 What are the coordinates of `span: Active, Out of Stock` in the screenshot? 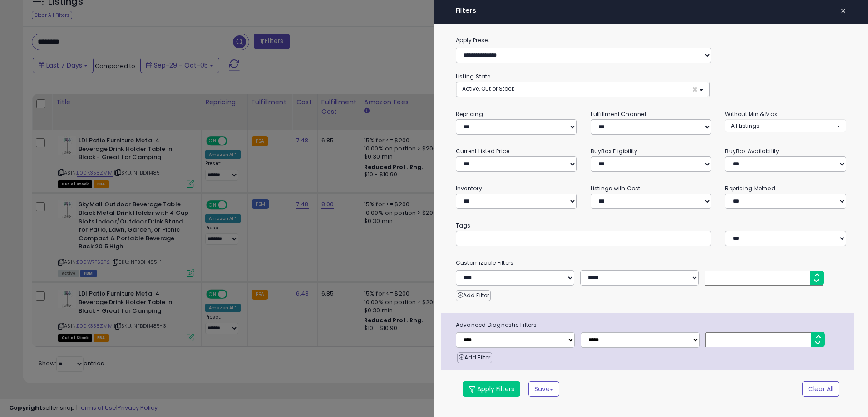 It's located at (488, 89).